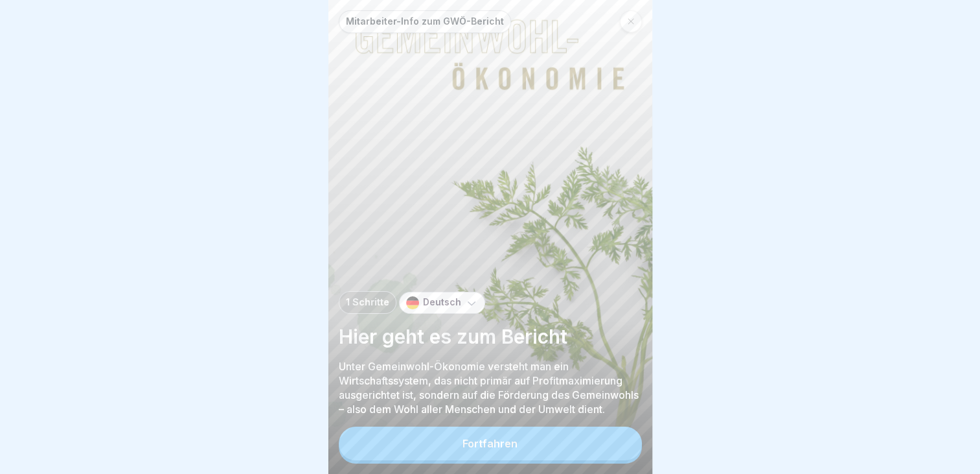 This screenshot has width=980, height=474. Describe the element at coordinates (413, 303) in the screenshot. I see `img: de.svg` at that location.